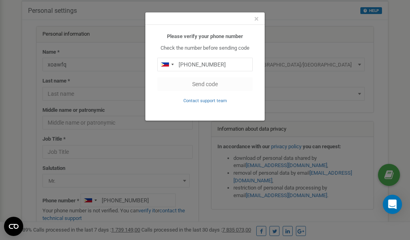 Image resolution: width=410 pixels, height=240 pixels. What do you see at coordinates (205, 100) in the screenshot?
I see `small: Contact support team` at bounding box center [205, 100].